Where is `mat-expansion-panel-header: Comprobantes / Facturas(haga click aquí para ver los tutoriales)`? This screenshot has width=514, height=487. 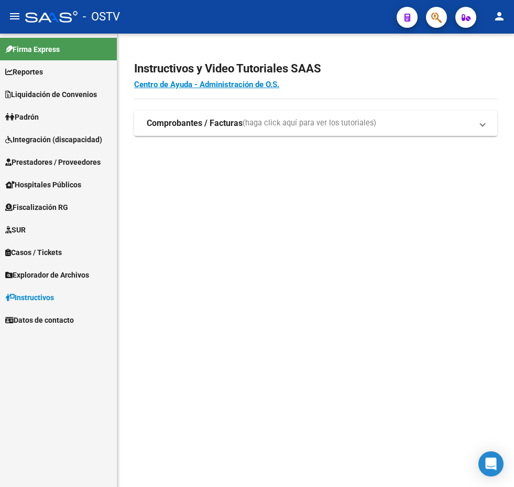
mat-expansion-panel-header: Comprobantes / Facturas(haga click aquí para ver los tutoriales) is located at coordinates (316, 123).